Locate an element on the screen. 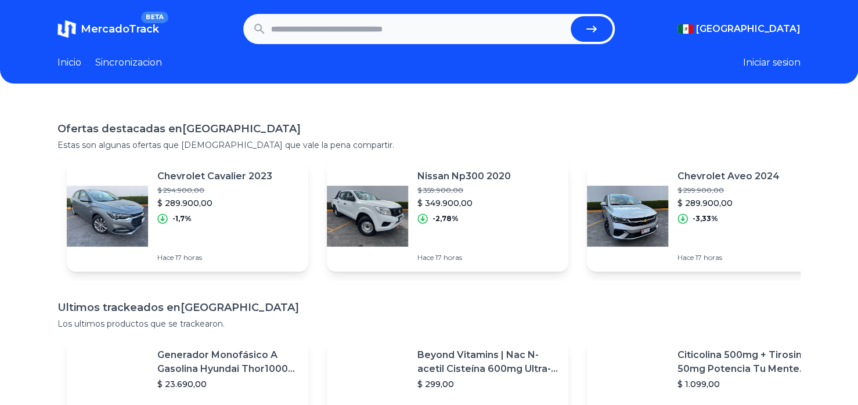  a: Featured imageChevrolet Aveo 2024$ 299.900,00$ 289.900,00-3,33%Hace 17 horas is located at coordinates (708, 216).